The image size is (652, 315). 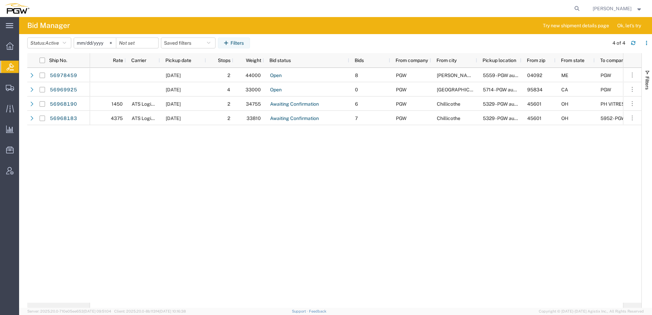 I want to click on span: Carrier, so click(x=139, y=60).